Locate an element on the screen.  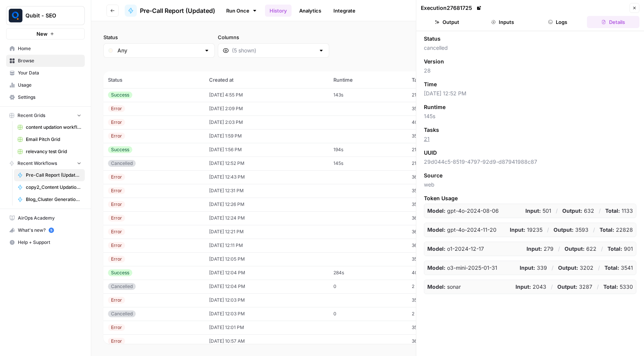
p: 339 is located at coordinates (533, 268).